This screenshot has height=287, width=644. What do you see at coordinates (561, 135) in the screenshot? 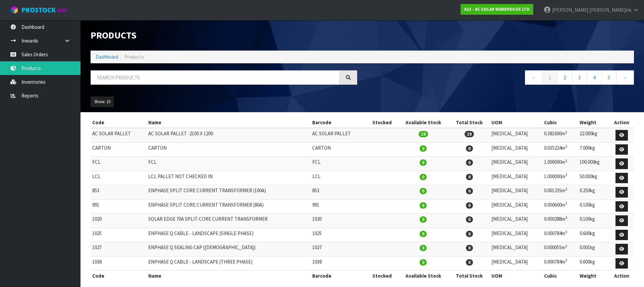
I see `td: 0.381600m` at bounding box center [561, 135].